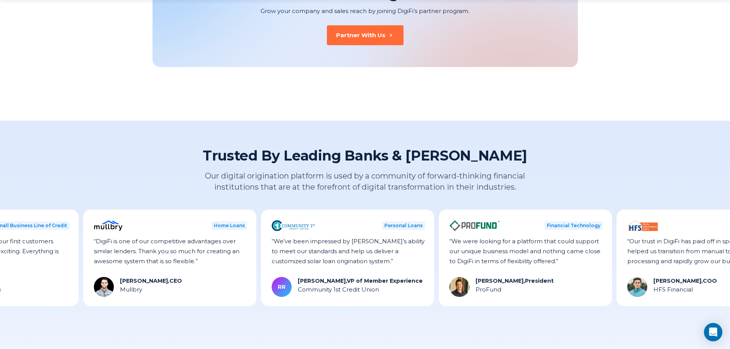 Image resolution: width=730 pixels, height=349 pixels. I want to click on div: ProFund, so click(514, 290).